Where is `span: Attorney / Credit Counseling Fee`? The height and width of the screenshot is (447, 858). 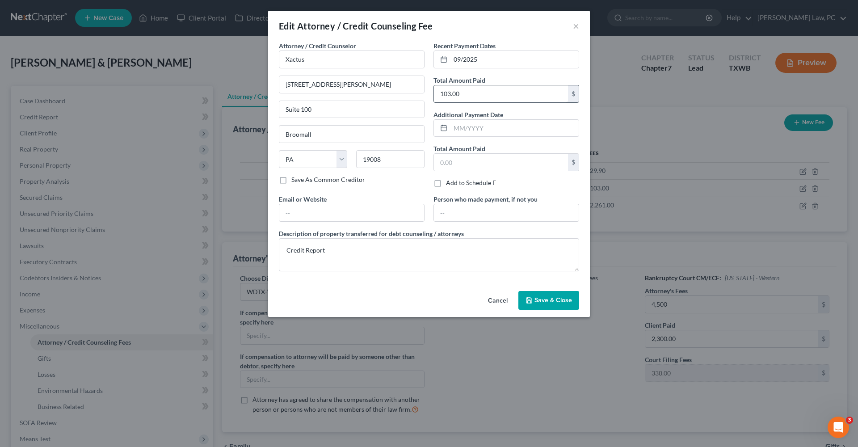 span: Attorney / Credit Counseling Fee is located at coordinates (365, 26).